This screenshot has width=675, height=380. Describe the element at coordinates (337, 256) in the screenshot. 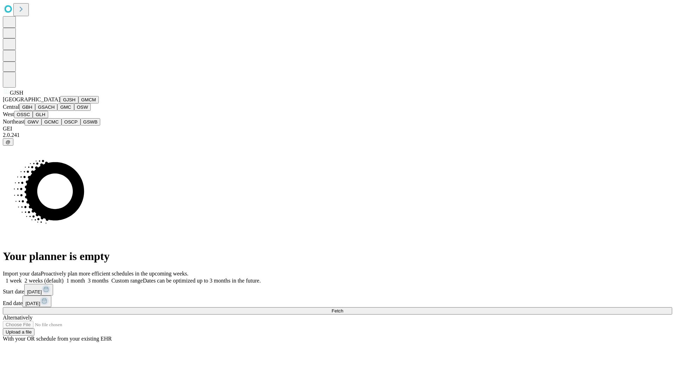

I see `h1: Your planner is empty` at that location.